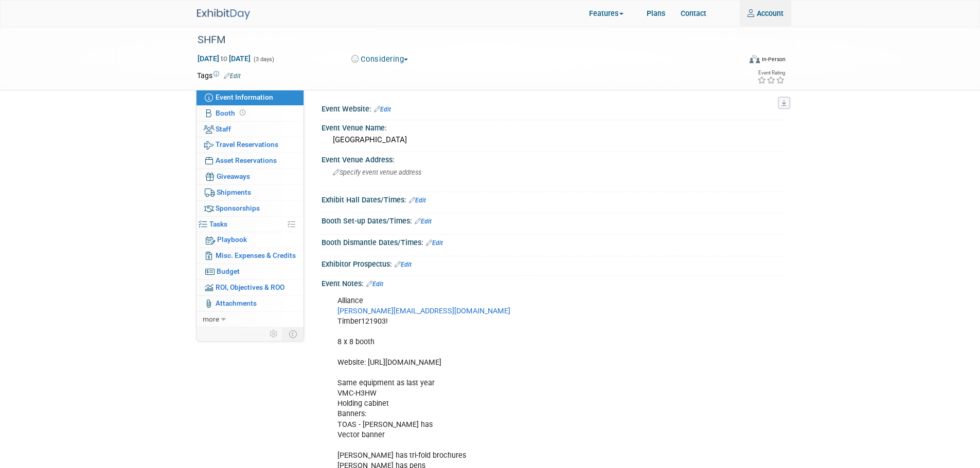  What do you see at coordinates (250, 98) in the screenshot?
I see `a: Event Information` at bounding box center [250, 98].